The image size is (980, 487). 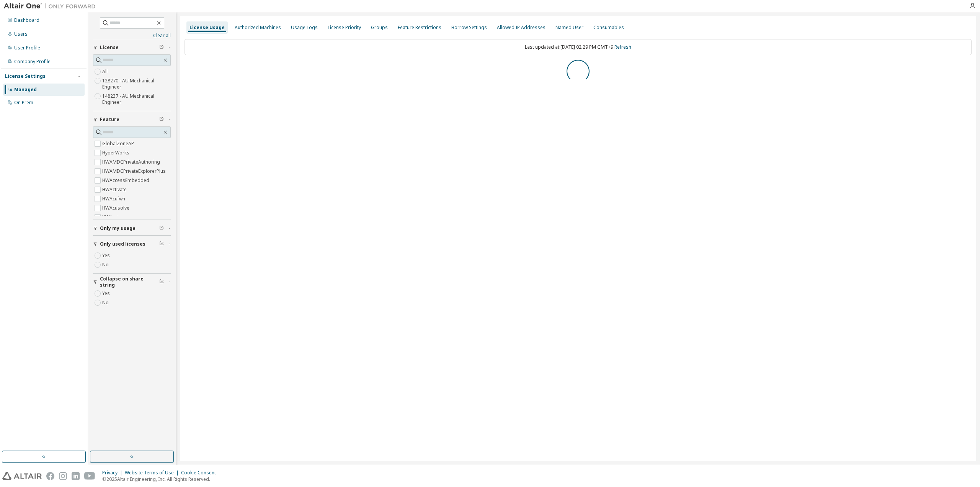 What do you see at coordinates (21, 34) in the screenshot?
I see `div: Users` at bounding box center [21, 34].